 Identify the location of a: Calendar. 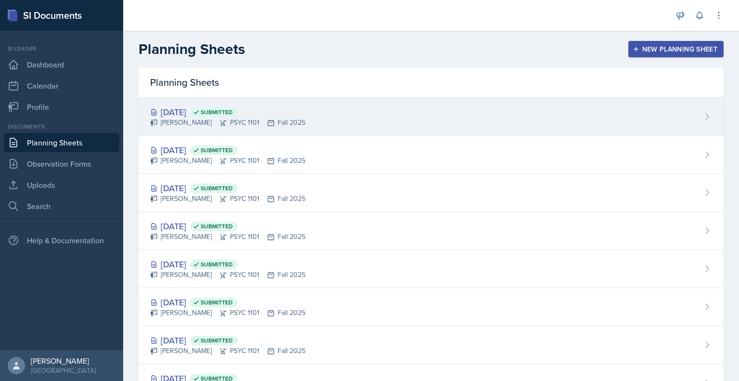
(62, 86).